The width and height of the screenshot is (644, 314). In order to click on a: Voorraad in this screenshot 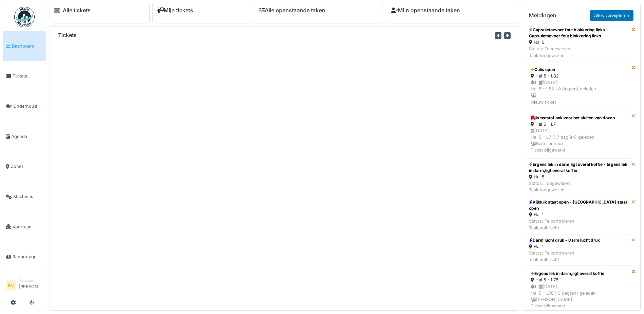, I will do `click(25, 227)`.